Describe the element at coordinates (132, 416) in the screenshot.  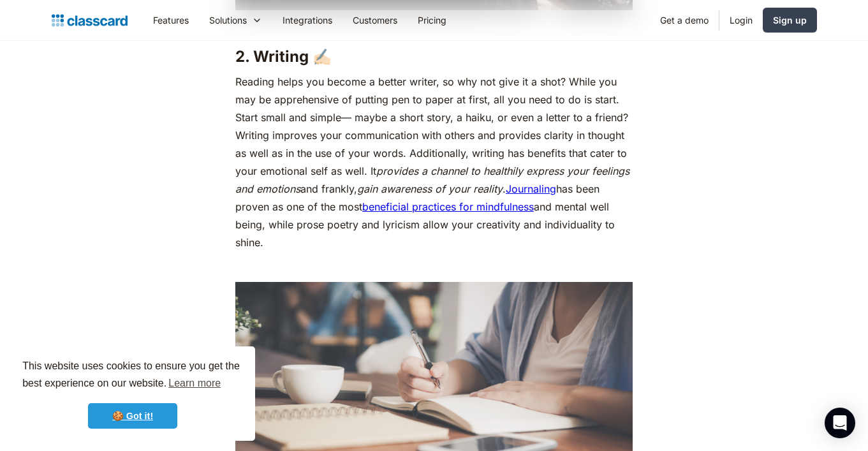
I see `a: dismiss cookie message` at that location.